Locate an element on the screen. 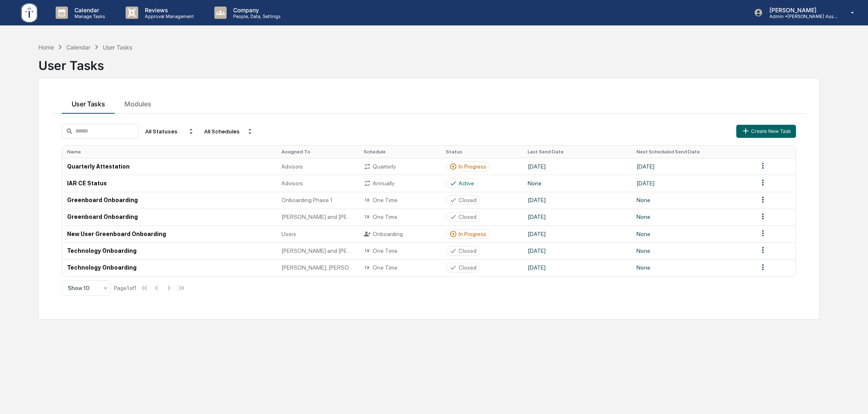 The width and height of the screenshot is (868, 414). p: Reviews is located at coordinates (168, 10).